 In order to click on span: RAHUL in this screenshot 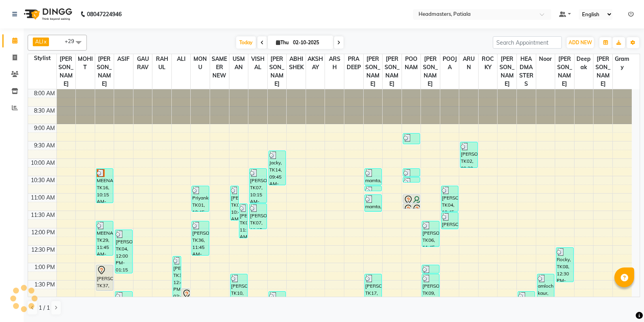, I will do `click(162, 63)`.